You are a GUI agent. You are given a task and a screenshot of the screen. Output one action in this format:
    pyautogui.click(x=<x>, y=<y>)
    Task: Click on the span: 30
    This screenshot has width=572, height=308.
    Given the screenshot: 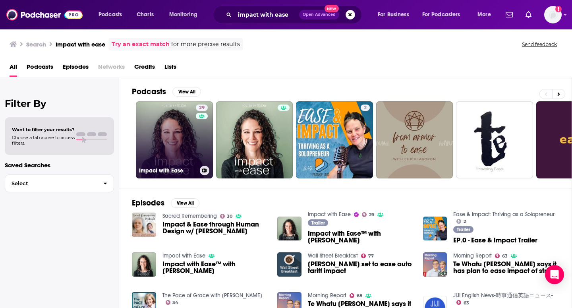 What is the action you would take?
    pyautogui.click(x=229, y=216)
    